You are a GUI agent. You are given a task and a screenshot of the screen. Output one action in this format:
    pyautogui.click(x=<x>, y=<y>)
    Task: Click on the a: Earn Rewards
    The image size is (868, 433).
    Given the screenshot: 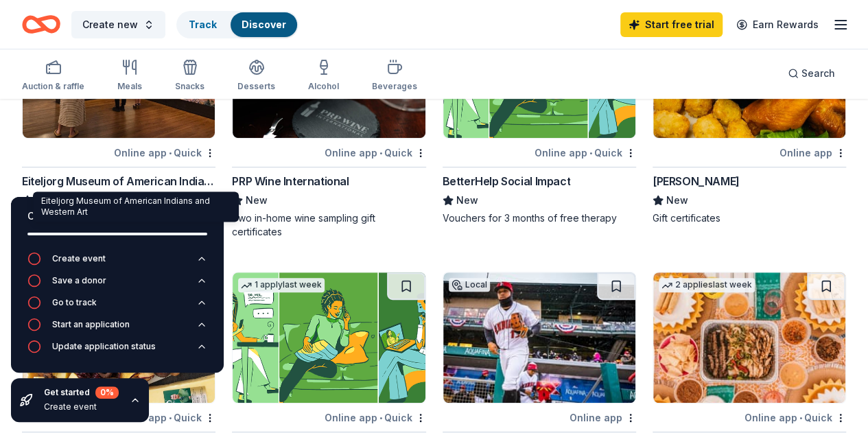 What is the action you would take?
    pyautogui.click(x=777, y=25)
    